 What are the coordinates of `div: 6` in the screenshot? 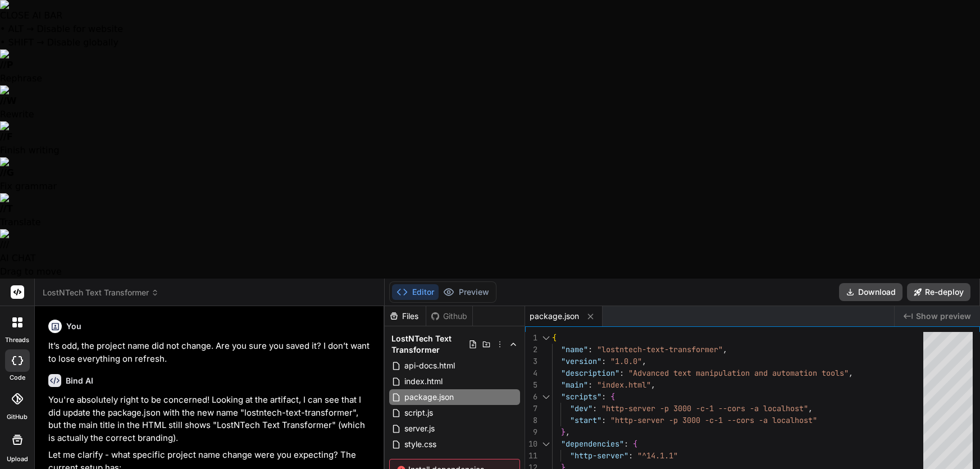 It's located at (531, 396).